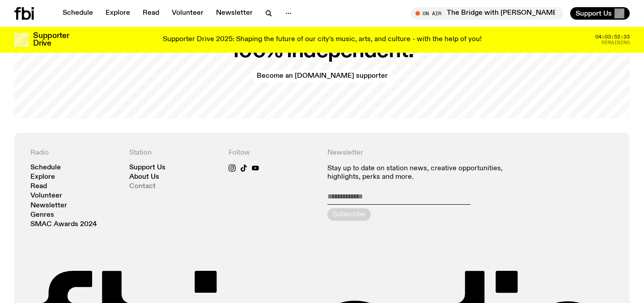 This screenshot has width=644, height=303. I want to click on h4: Follow, so click(272, 152).